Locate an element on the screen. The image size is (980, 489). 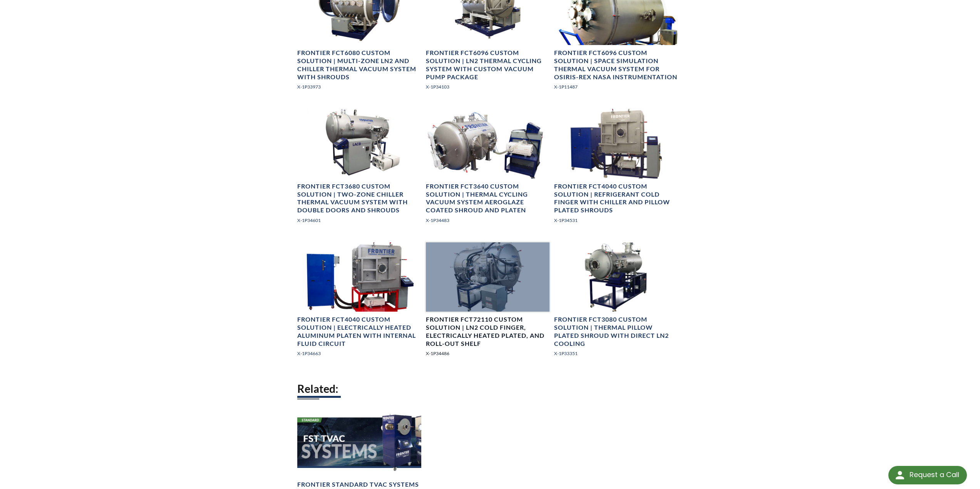
img: round button is located at coordinates (900, 475).